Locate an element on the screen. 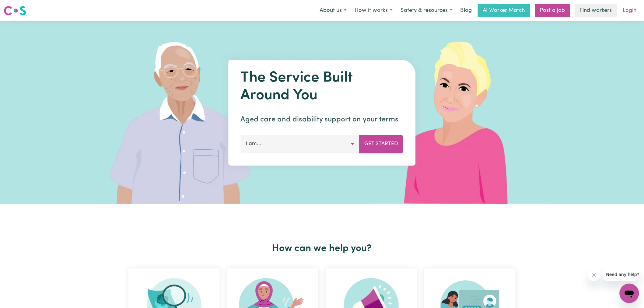 This screenshot has width=644, height=308. a: Login is located at coordinates (630, 11).